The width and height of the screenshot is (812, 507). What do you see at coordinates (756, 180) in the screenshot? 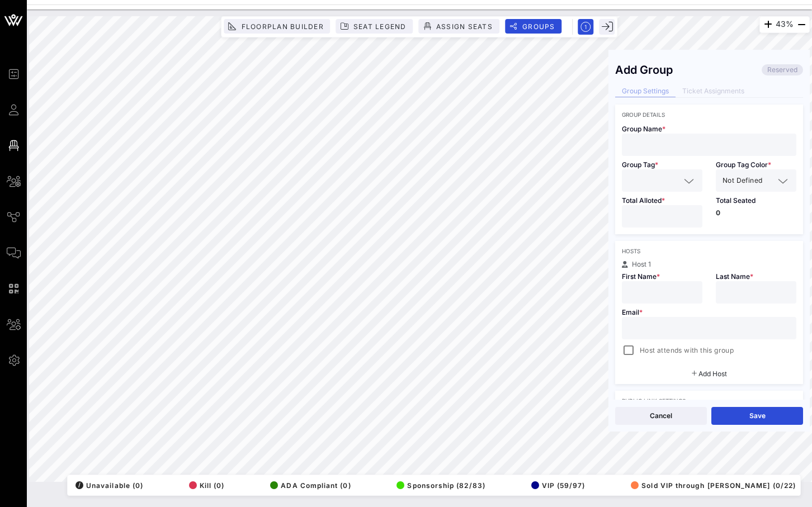
I see `div: Not Defined` at bounding box center [756, 180].